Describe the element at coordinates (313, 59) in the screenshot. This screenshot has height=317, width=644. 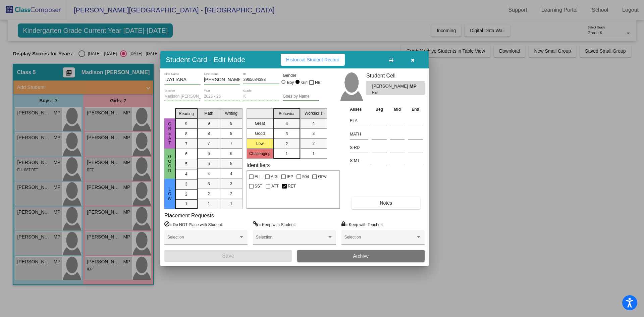
I see `span: Historical Student Record` at that location.